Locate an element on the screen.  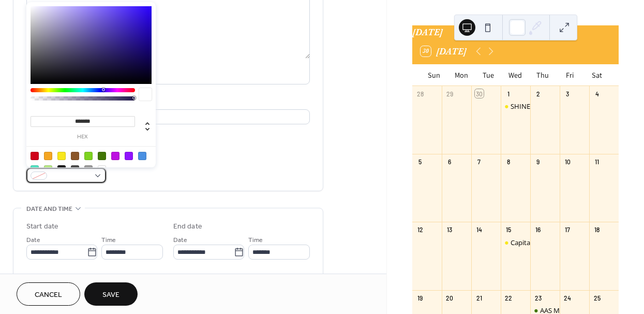
div: 11 is located at coordinates (597, 162).